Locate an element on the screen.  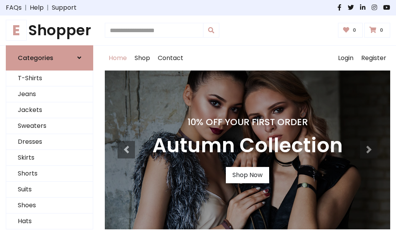
h3: Autumn Collection is located at coordinates (247, 145).